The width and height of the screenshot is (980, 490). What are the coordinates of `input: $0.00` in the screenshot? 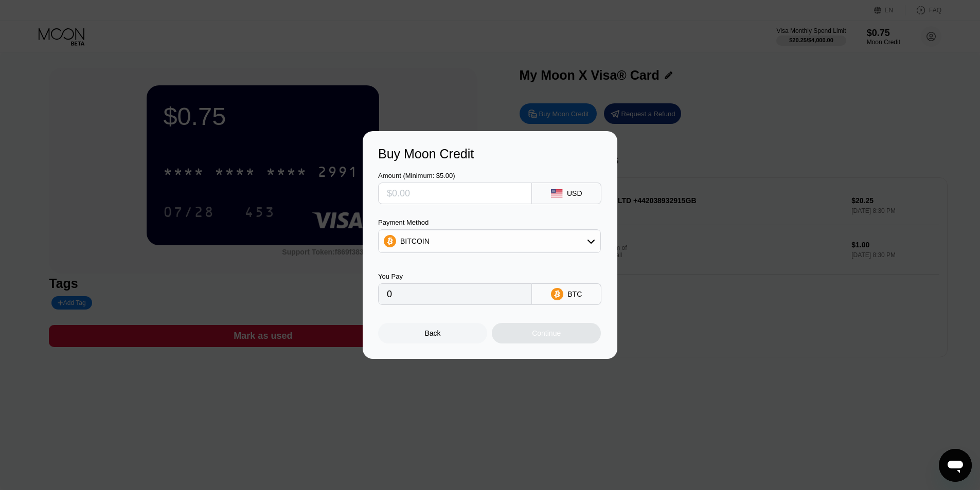 It's located at (455, 193).